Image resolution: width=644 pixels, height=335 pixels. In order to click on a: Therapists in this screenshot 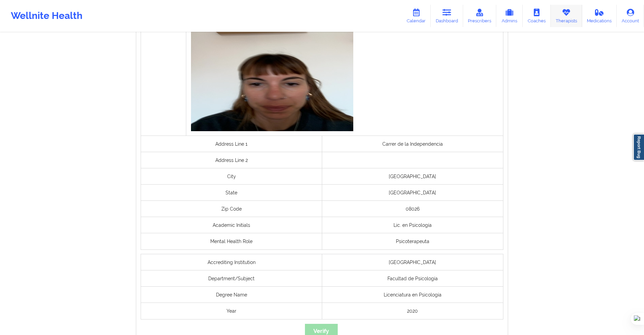, I will do `click(566, 16)`.